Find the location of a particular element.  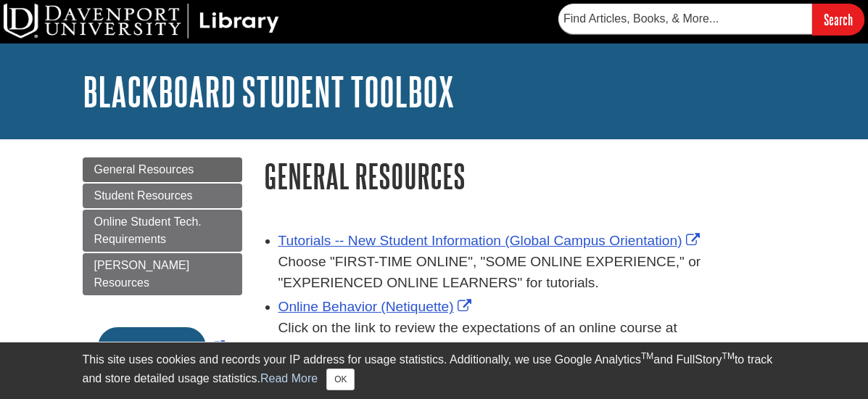

form: Searches DU Library's articles, books, and more is located at coordinates (712, 19).